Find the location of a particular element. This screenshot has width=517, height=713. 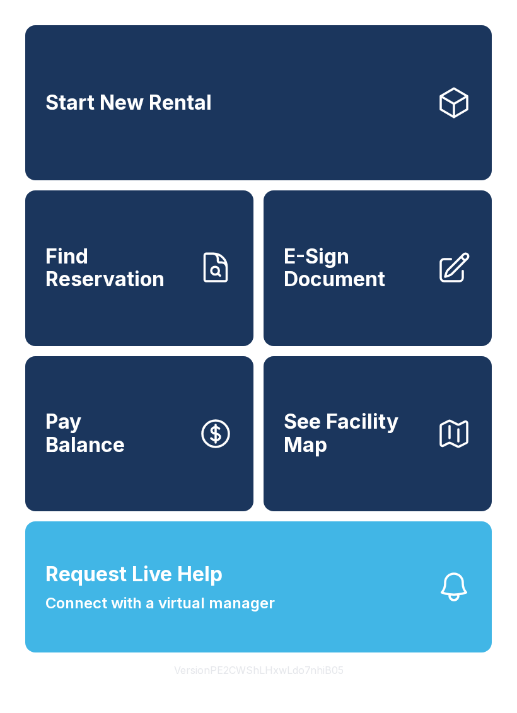

button: Request Live HelpConnect with a virtual manager is located at coordinates (258, 587).